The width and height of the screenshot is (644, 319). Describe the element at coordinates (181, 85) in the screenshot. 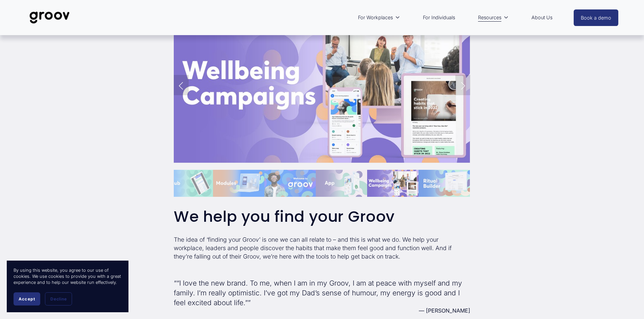

I see `a: Previous Slide` at that location.